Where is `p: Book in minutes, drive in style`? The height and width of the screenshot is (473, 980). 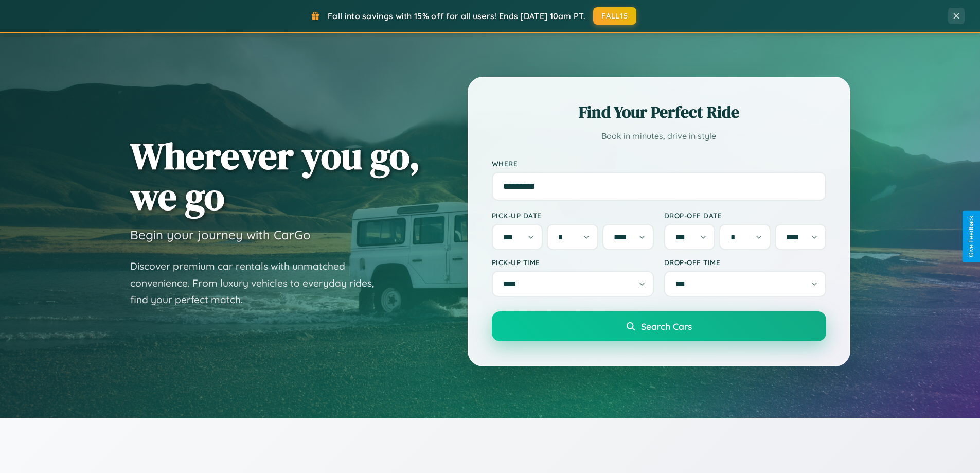
p: Book in minutes, drive in style is located at coordinates (659, 136).